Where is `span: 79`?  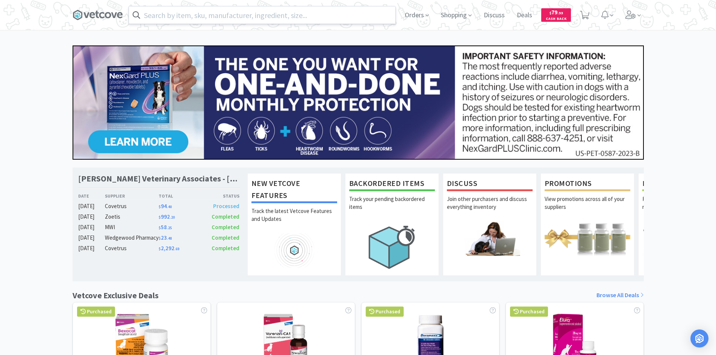
span: 79 is located at coordinates (556, 12).